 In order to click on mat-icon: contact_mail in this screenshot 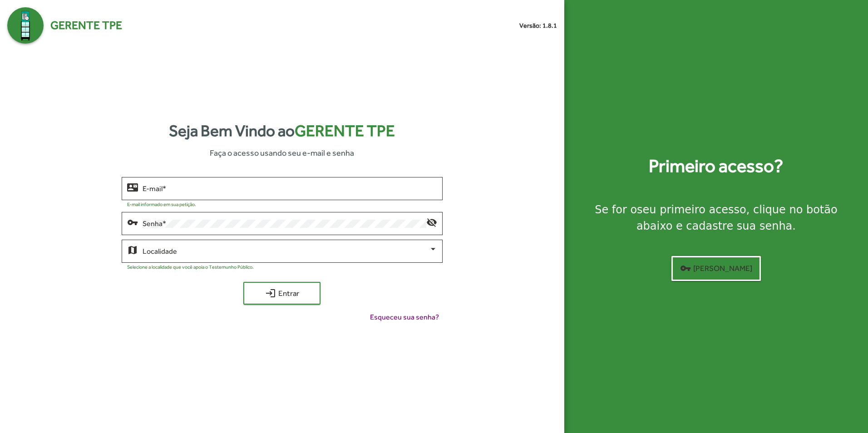, I will do `click(133, 187)`.